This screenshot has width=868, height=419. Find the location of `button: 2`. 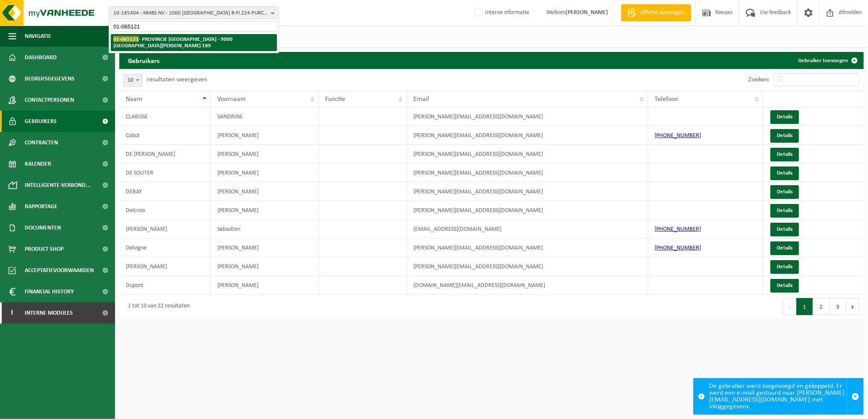

button: 2 is located at coordinates (821, 306).